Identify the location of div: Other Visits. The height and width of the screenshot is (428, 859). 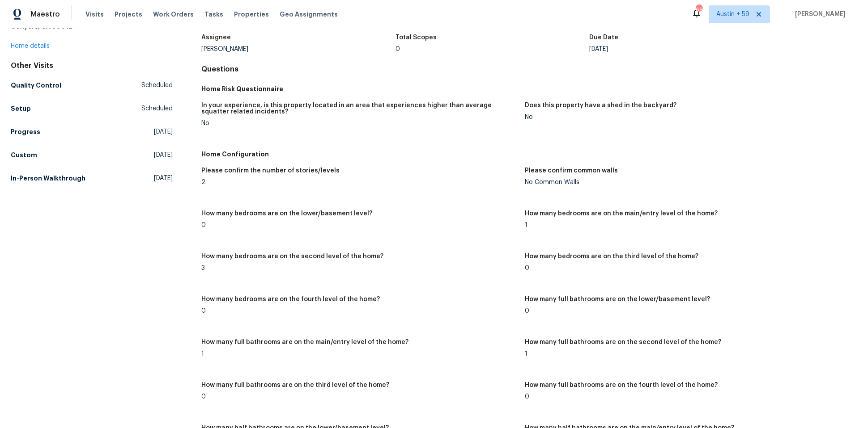
(92, 66).